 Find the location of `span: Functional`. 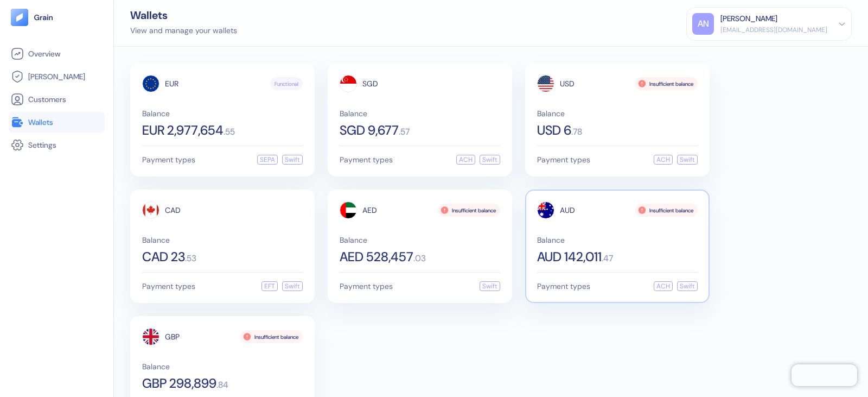

span: Functional is located at coordinates (286, 83).